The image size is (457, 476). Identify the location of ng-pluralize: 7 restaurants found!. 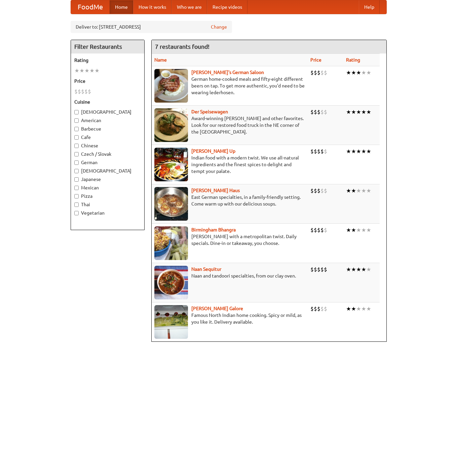
(182, 46).